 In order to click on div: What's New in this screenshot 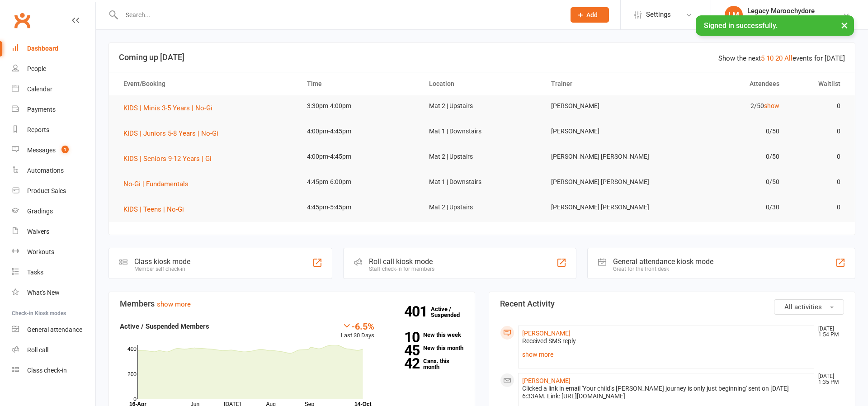, I will do `click(43, 293)`.